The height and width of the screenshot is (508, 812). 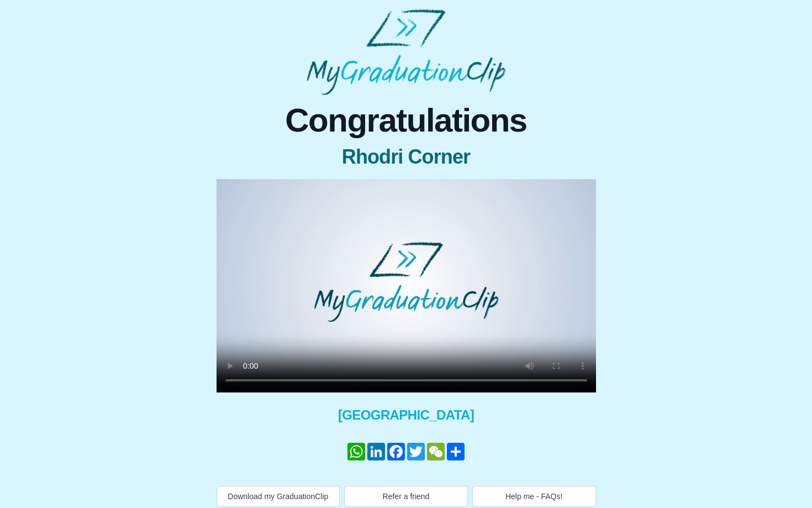 I want to click on a: WhatsApp, so click(x=356, y=452).